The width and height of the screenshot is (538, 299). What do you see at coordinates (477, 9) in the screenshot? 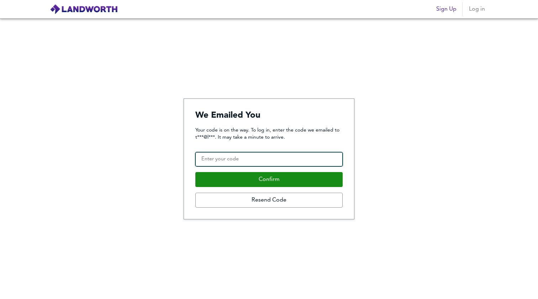
I see `span: Log in` at bounding box center [477, 9].